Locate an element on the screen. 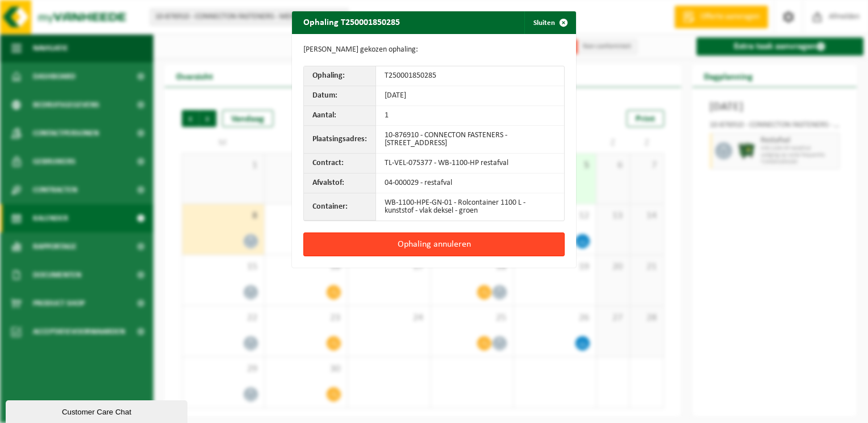 The width and height of the screenshot is (868, 423). td: WB-1100-HPE-GN-01 - Rolcontainer 1100 L - kunststof - vlak deksel - groen is located at coordinates (469, 207).